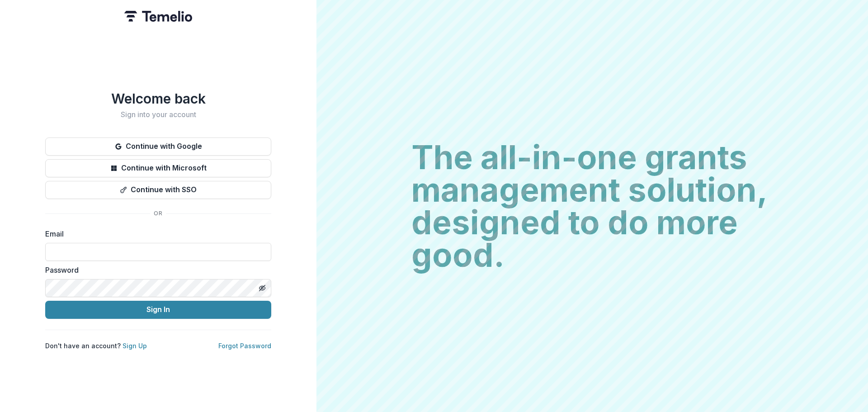  I want to click on p: Don't have an account?, so click(96, 345).